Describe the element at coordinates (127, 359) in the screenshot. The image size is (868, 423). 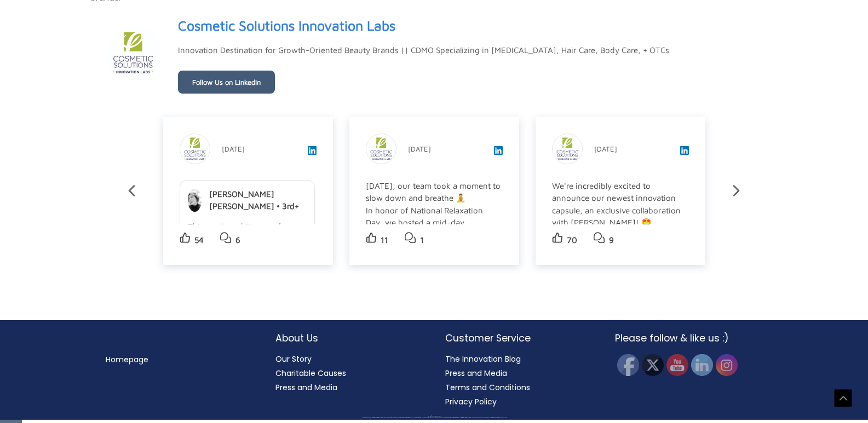
I see `a: Homepage` at that location.